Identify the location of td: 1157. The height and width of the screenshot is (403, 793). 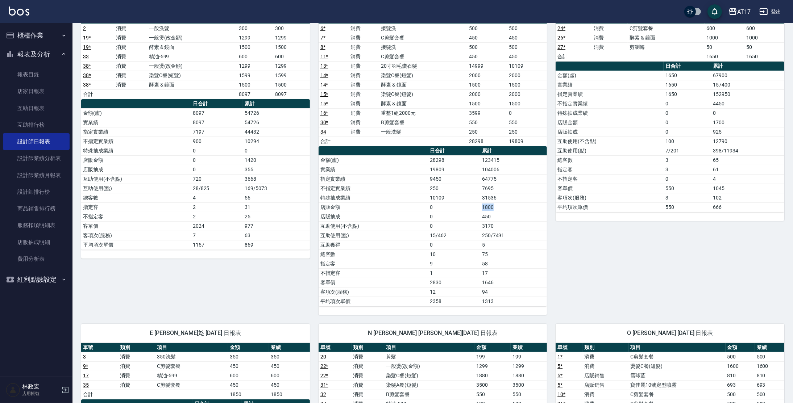
(217, 245).